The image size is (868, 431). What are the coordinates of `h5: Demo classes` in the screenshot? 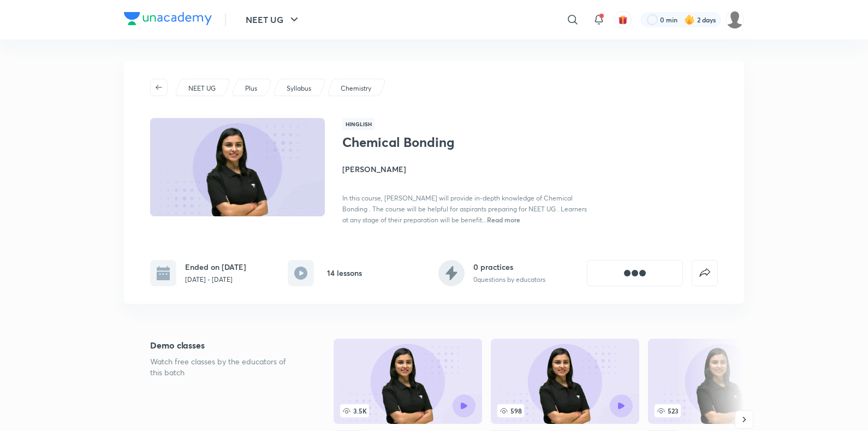 It's located at (224, 345).